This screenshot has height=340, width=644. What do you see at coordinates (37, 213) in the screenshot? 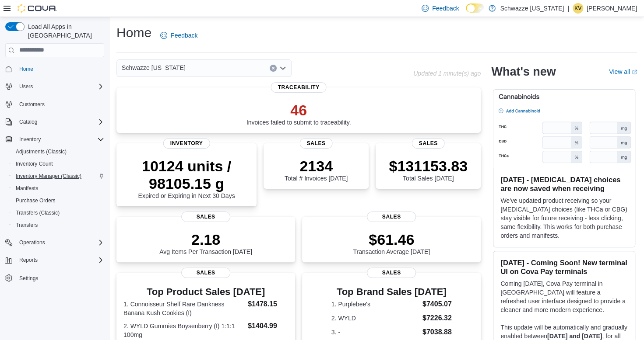
I see `a: Transfers (Classic)` at bounding box center [37, 213].